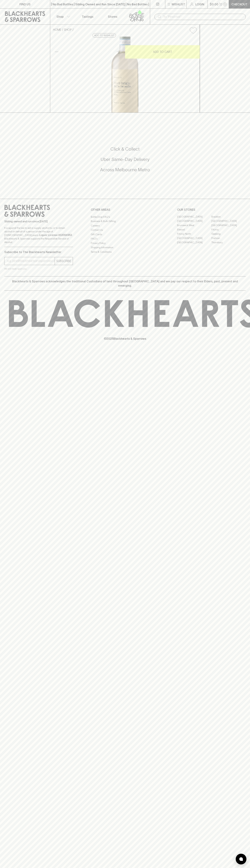 The width and height of the screenshot is (250, 868). What do you see at coordinates (55, 235) in the screenshot?
I see `strong: Liquor License #32064953` at bounding box center [55, 235].